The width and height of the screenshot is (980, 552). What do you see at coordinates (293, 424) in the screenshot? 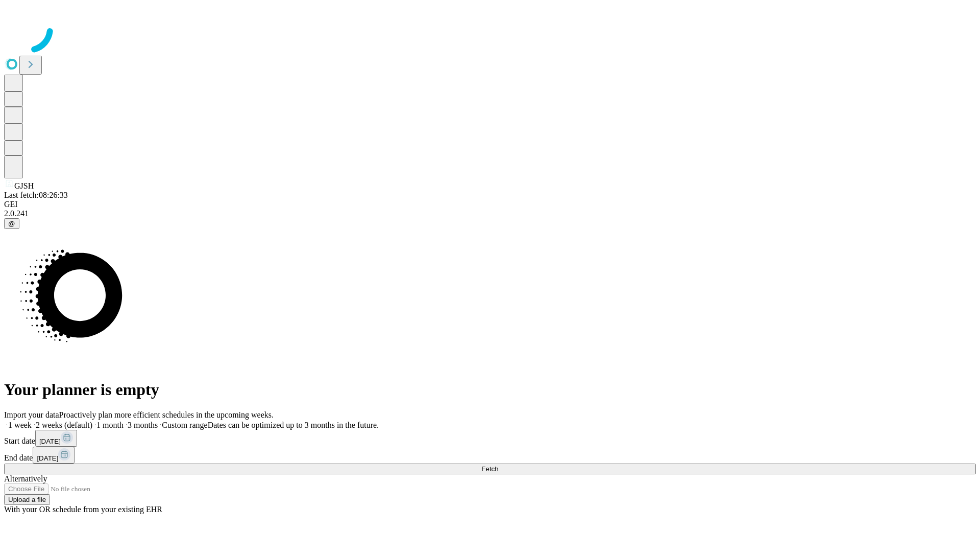
I see `span: Dates can be optimized up to 3 months in the future.` at bounding box center [293, 424].